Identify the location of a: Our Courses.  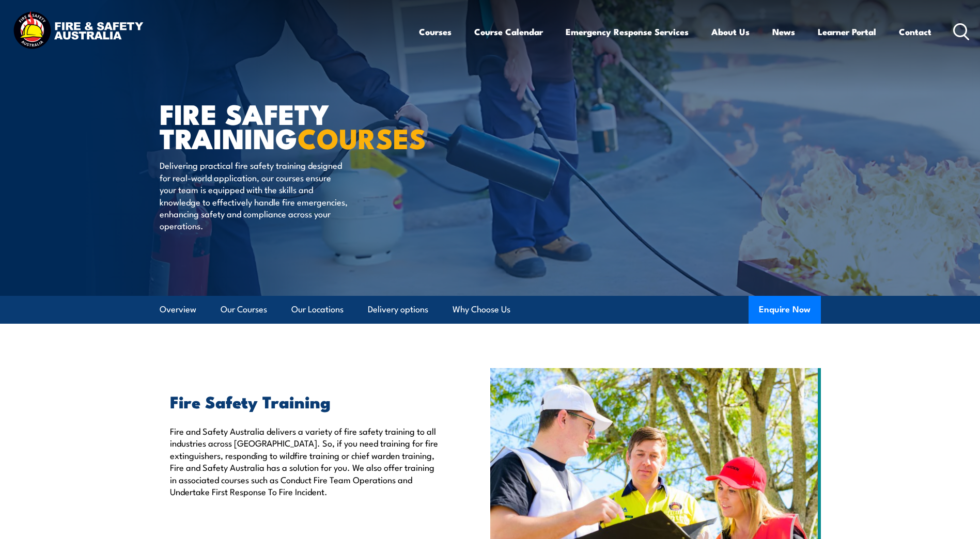
(244, 309).